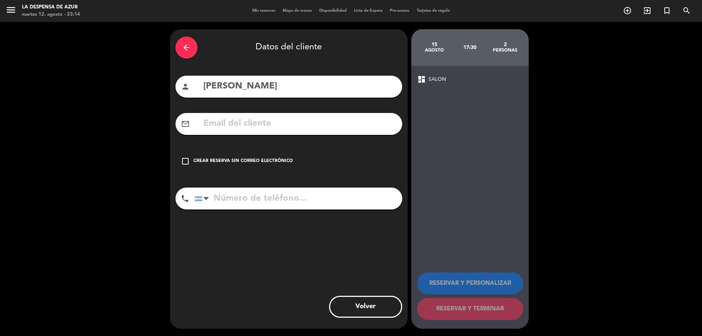  What do you see at coordinates (51, 15) in the screenshot?
I see `div: martes 12. agosto - 23:14` at bounding box center [51, 15].